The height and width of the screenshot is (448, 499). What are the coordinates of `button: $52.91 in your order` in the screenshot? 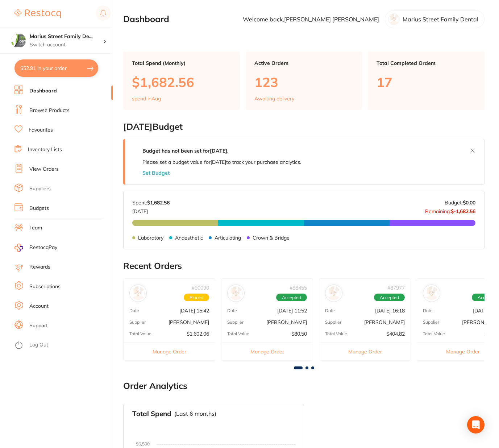 It's located at (56, 68).